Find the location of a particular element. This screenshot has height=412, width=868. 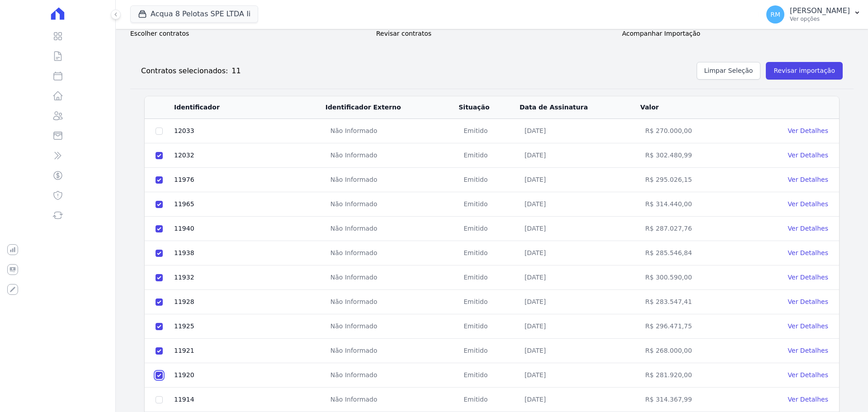

th: Identificador is located at coordinates (249, 108).